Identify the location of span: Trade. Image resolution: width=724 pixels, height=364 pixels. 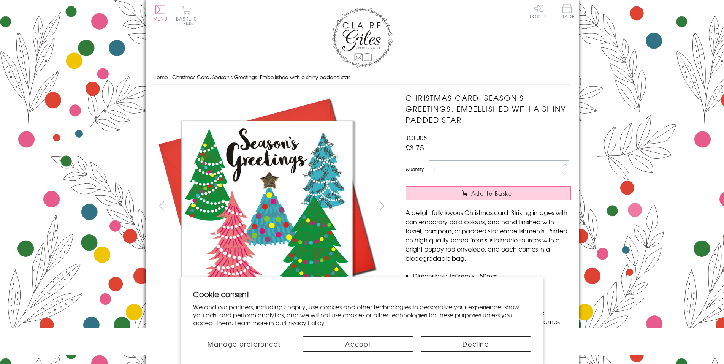
(567, 11).